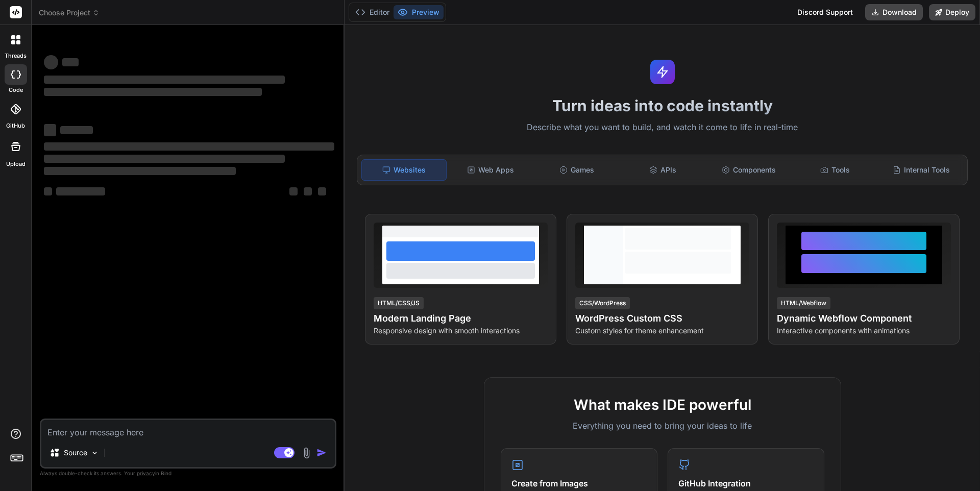 This screenshot has height=491, width=980. Describe the element at coordinates (662, 105) in the screenshot. I see `h1: Turn ideas into code instantly` at that location.